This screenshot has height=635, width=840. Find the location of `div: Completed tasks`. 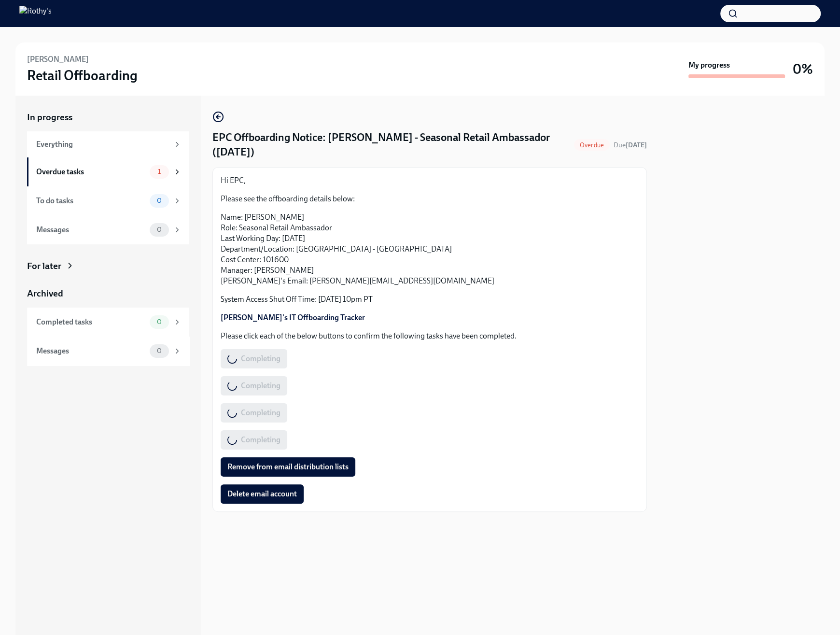

div: Completed tasks is located at coordinates (91, 322).